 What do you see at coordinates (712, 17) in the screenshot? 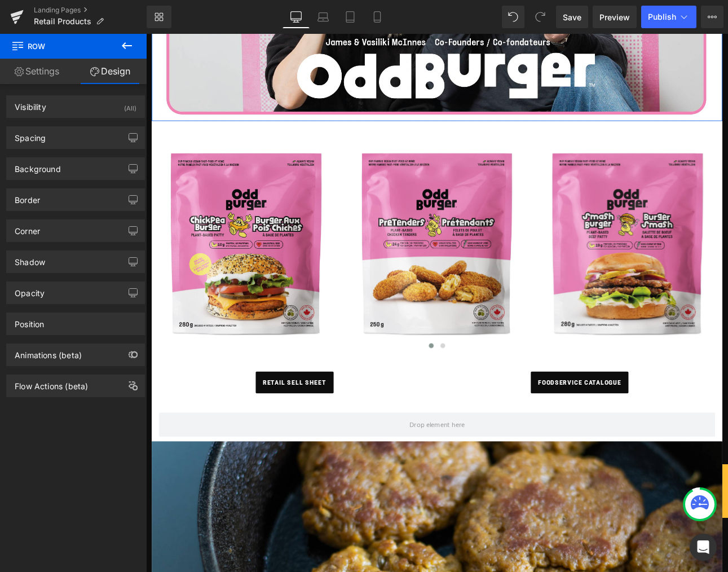
I see `button: More` at bounding box center [712, 17].